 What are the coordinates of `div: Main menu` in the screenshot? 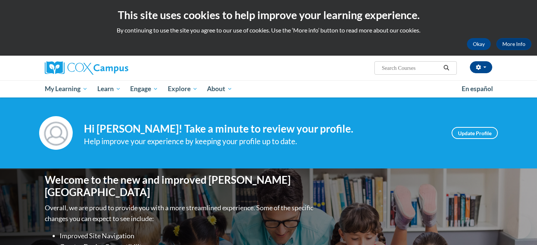 It's located at (268, 89).